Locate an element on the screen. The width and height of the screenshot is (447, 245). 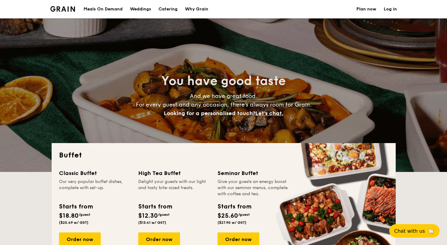
span: And we have great food. For every guest and any occasion, there’s always room for Grain. is located at coordinates (223, 105).